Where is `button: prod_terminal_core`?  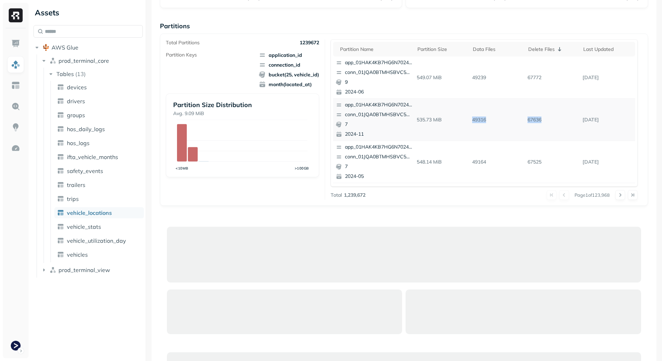 button: prod_terminal_core is located at coordinates (92, 61).